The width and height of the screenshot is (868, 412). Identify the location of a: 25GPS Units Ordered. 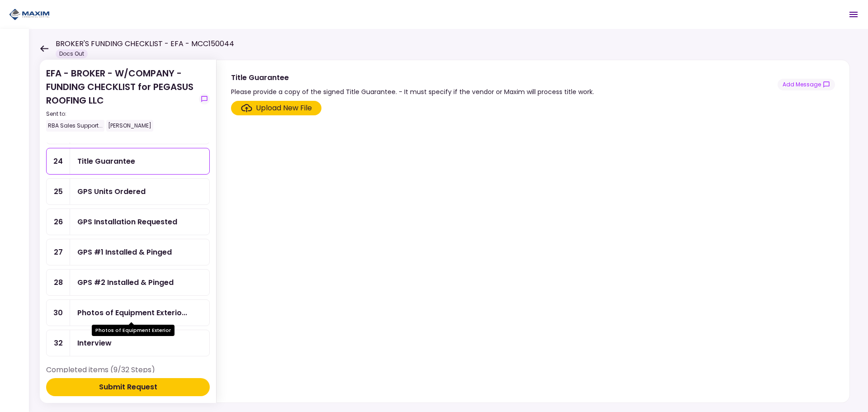
(128, 191).